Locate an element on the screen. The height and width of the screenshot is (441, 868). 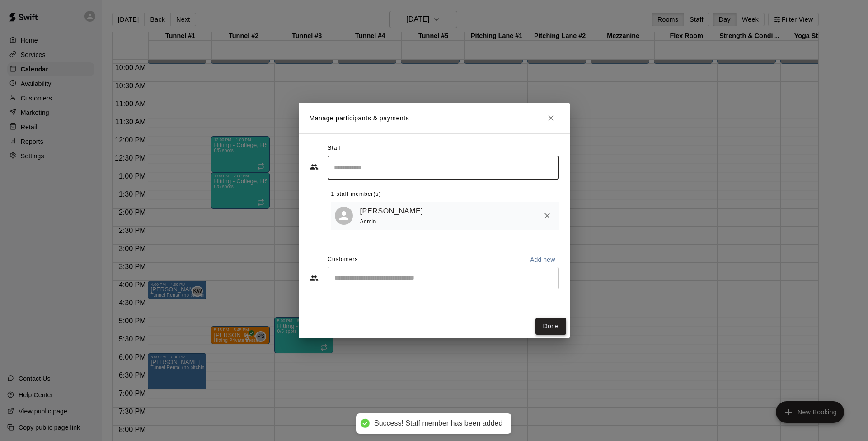
div: Start typing to search customers... is located at coordinates (444, 278).